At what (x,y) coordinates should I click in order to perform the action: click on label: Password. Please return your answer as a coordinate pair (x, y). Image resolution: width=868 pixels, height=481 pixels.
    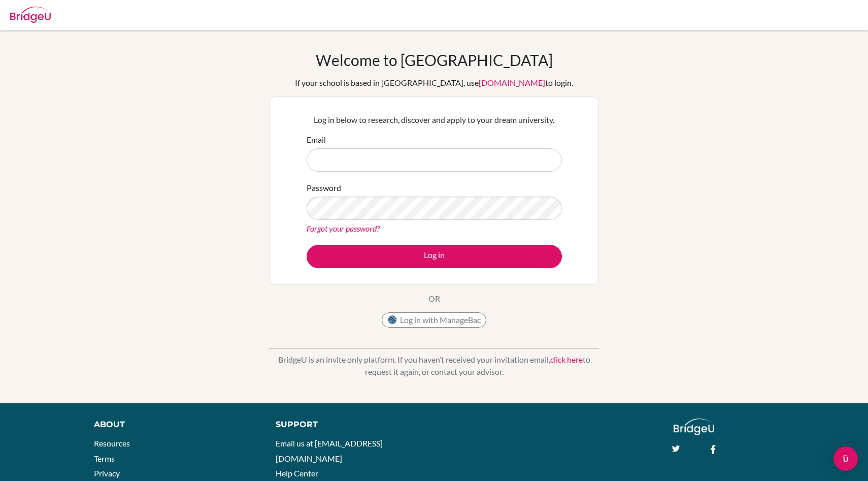
    Looking at the image, I should click on (324, 188).